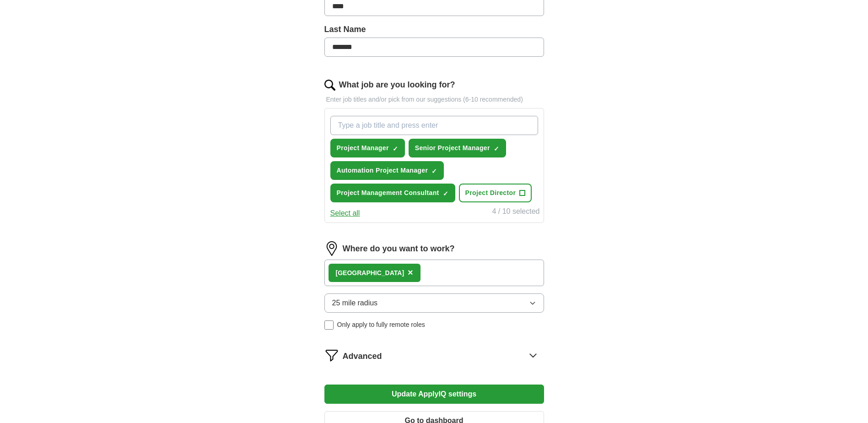 This screenshot has width=868, height=423. What do you see at coordinates (332, 249) in the screenshot?
I see `img: location.png` at bounding box center [332, 249].